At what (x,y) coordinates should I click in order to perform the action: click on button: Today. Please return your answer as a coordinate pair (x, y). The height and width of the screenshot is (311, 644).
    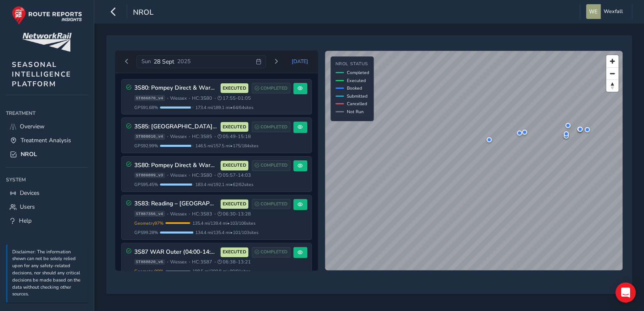
    Looking at the image, I should click on (300, 62).